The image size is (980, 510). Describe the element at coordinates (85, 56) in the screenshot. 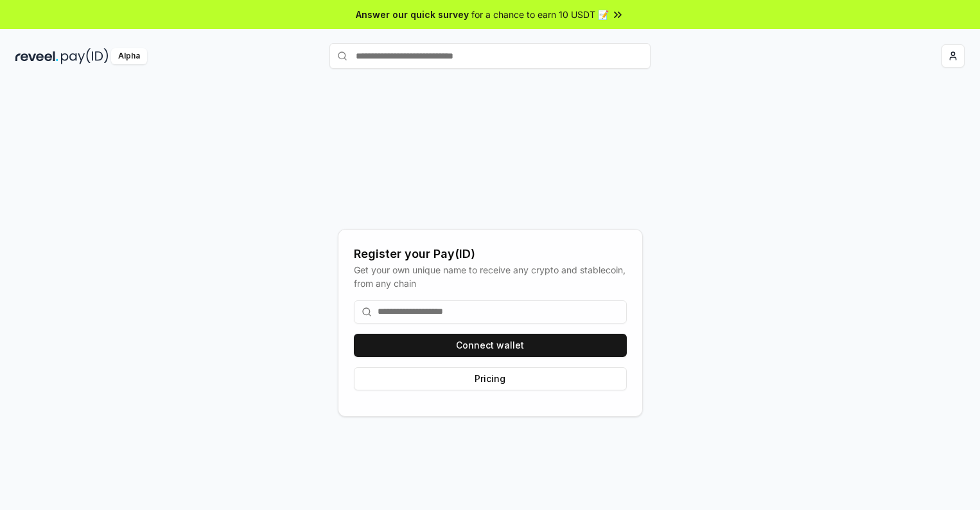

I see `img: pay_id` at that location.